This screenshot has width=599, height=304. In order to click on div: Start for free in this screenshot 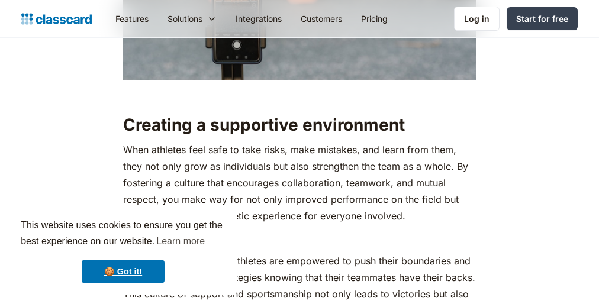, I will do `click(543, 18)`.